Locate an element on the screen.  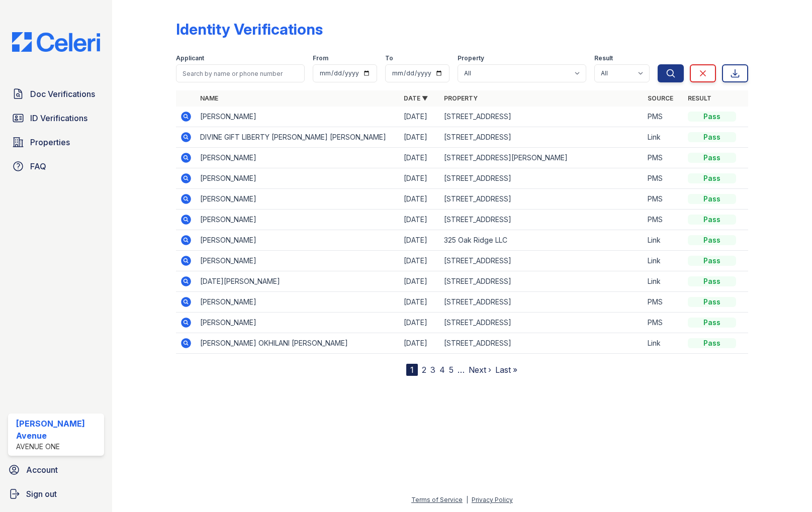
a: 4 is located at coordinates (442, 370).